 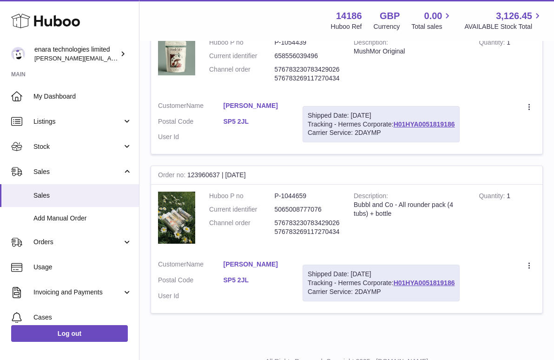 I want to click on a: Log out, so click(x=69, y=333).